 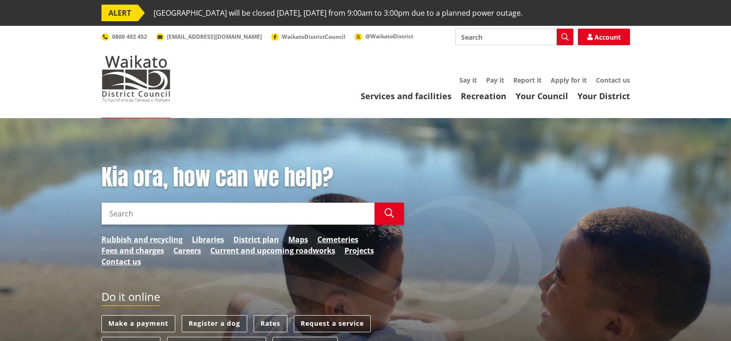 What do you see at coordinates (406, 96) in the screenshot?
I see `a: Services and facilities` at bounding box center [406, 96].